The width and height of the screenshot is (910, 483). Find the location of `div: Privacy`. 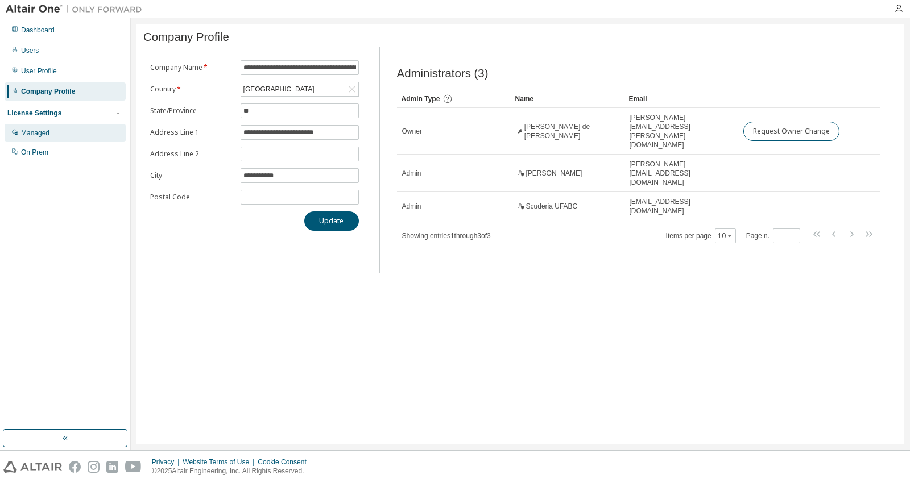

div: Privacy is located at coordinates (167, 462).